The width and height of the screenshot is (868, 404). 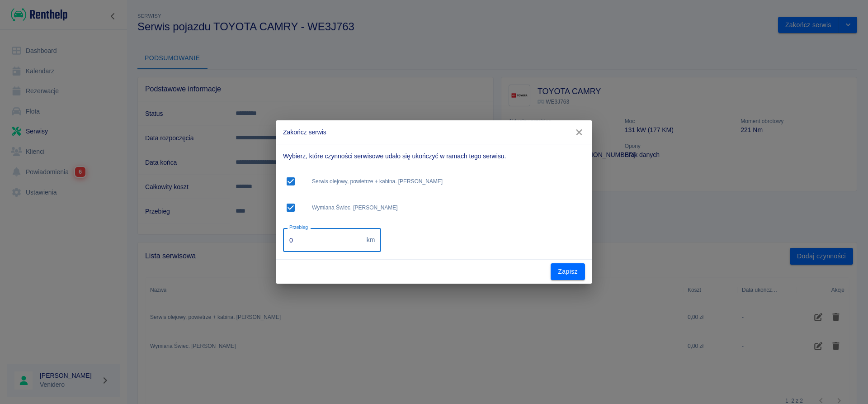 I want to click on label: Przebieg, so click(x=298, y=227).